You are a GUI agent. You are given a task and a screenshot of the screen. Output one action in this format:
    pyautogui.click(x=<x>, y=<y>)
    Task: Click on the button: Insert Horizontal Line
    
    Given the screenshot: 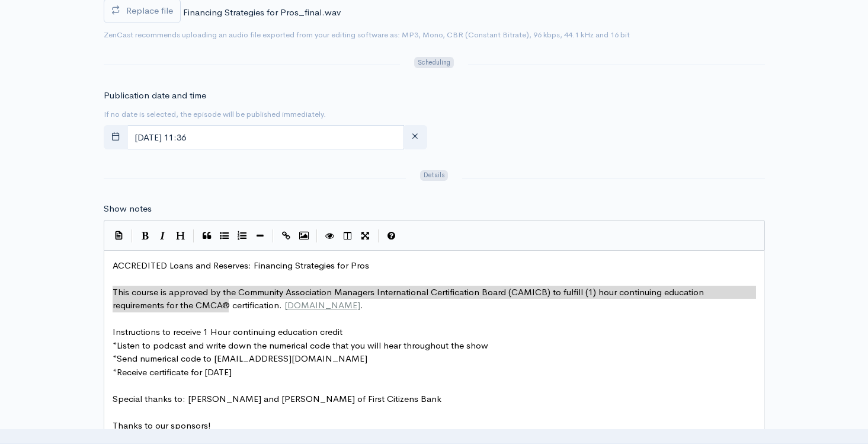 What is the action you would take?
    pyautogui.click(x=260, y=236)
    